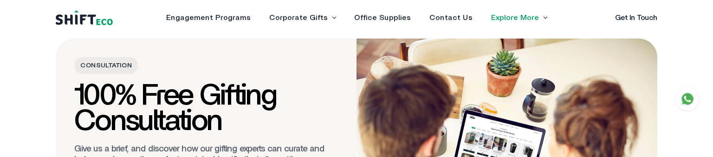 The image size is (713, 157). I want to click on a: Office Supplies, so click(382, 18).